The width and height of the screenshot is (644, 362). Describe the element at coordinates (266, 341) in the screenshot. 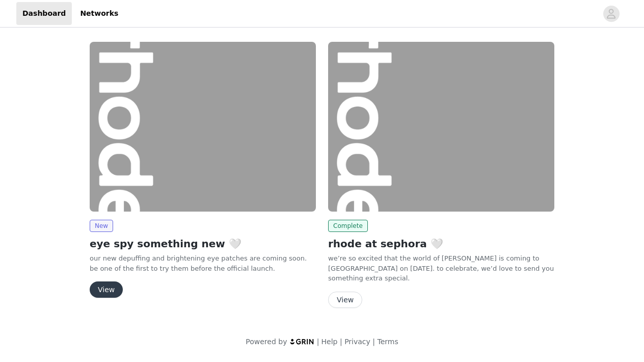

I see `span: Powered by` at that location.